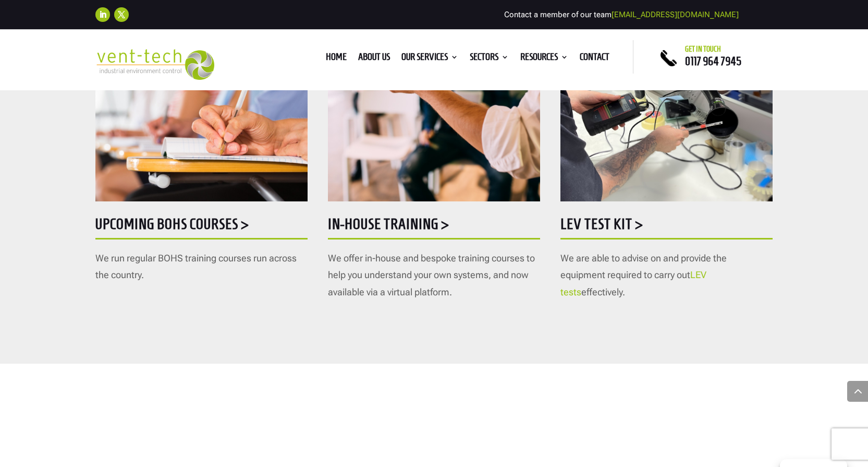  What do you see at coordinates (374, 59) in the screenshot?
I see `a: About us` at bounding box center [374, 59].